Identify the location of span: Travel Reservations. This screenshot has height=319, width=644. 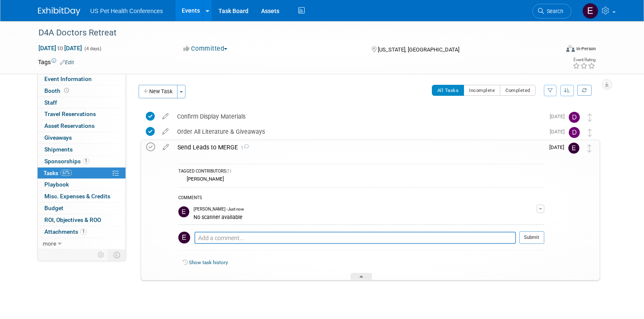
(70, 114).